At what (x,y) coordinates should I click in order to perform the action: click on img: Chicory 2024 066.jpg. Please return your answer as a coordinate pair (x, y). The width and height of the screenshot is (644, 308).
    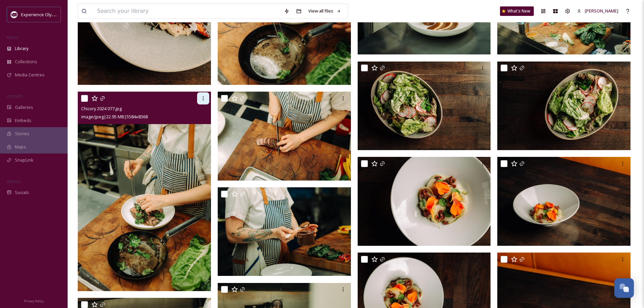
    Looking at the image, I should click on (564, 106).